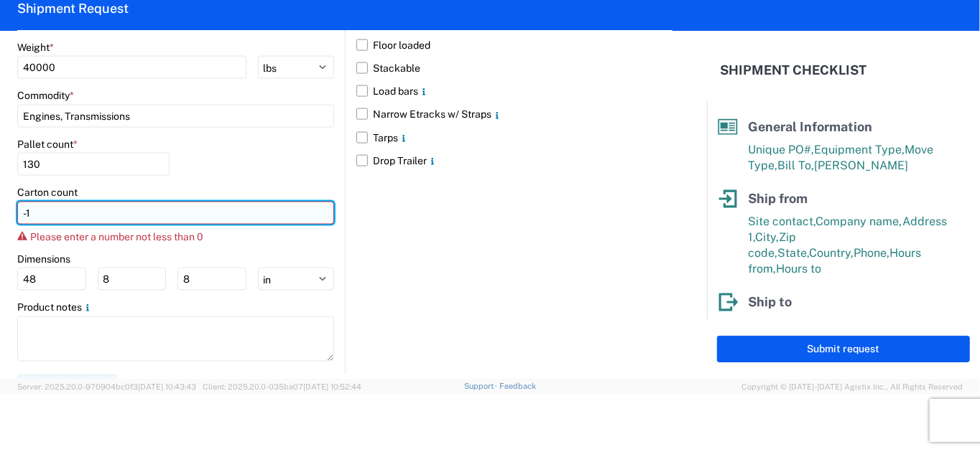  What do you see at coordinates (515, 45) in the screenshot?
I see `label: Floor loaded` at bounding box center [515, 45].